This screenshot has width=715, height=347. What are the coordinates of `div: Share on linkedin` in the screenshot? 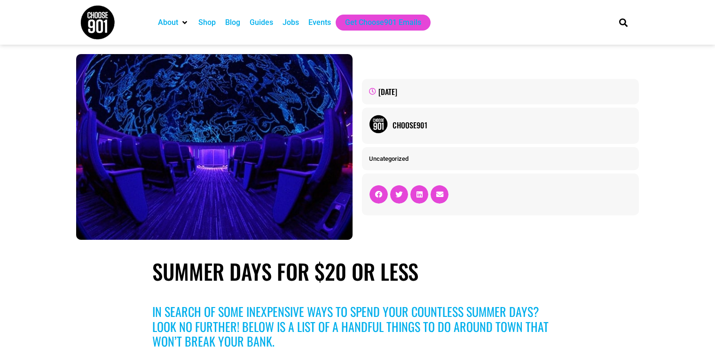 It's located at (419, 194).